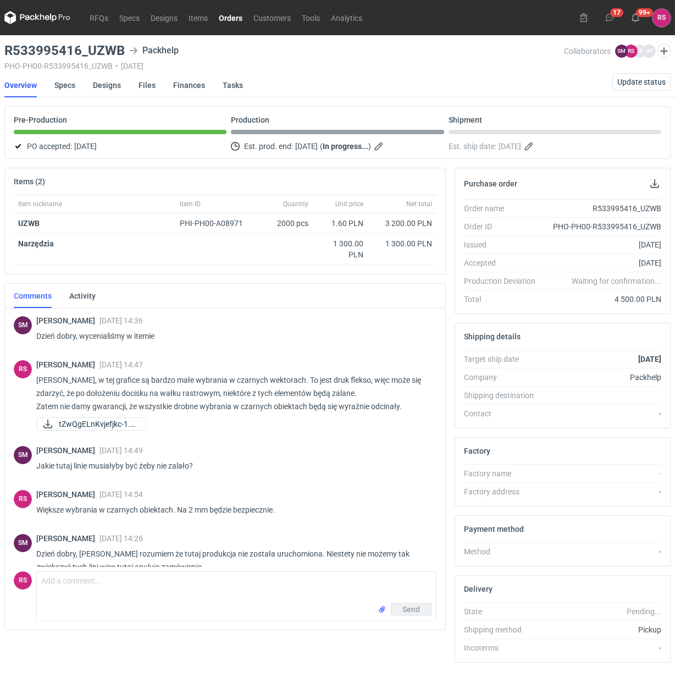  What do you see at coordinates (380, 146) in the screenshot?
I see `button: Edit estimated production end date` at bounding box center [380, 146].